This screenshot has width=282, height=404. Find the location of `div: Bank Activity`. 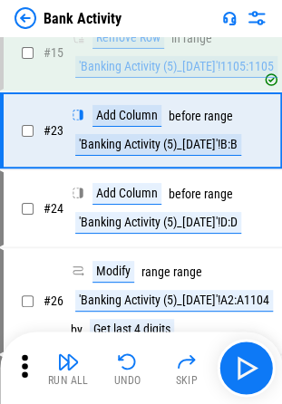

div: Bank Activity is located at coordinates (82, 18).